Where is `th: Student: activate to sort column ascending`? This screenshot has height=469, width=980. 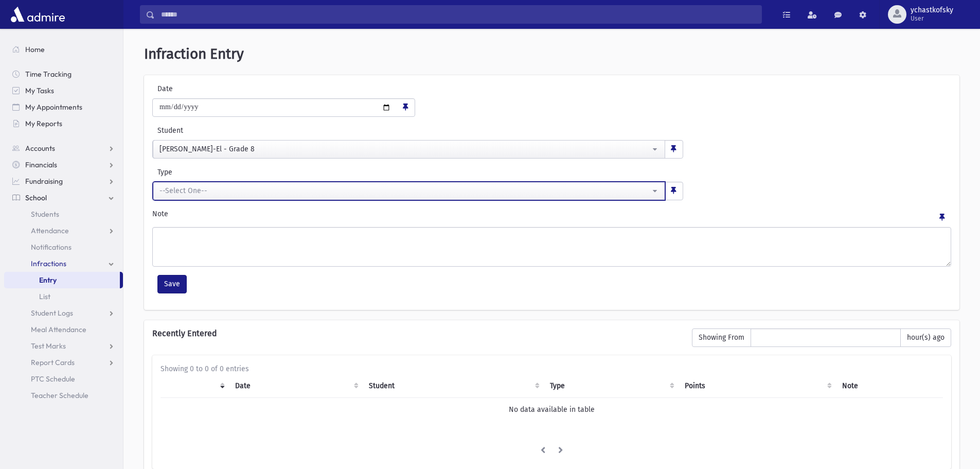 th: Student: activate to sort column ascending is located at coordinates (453, 386).